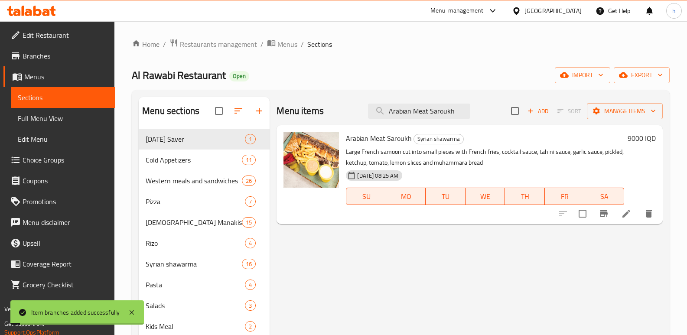  What do you see at coordinates (366, 196) in the screenshot?
I see `span: SU` at bounding box center [366, 196].